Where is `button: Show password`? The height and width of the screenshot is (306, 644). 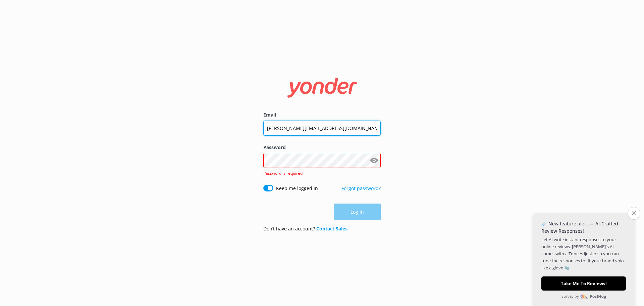
button: Show password is located at coordinates (374, 160).